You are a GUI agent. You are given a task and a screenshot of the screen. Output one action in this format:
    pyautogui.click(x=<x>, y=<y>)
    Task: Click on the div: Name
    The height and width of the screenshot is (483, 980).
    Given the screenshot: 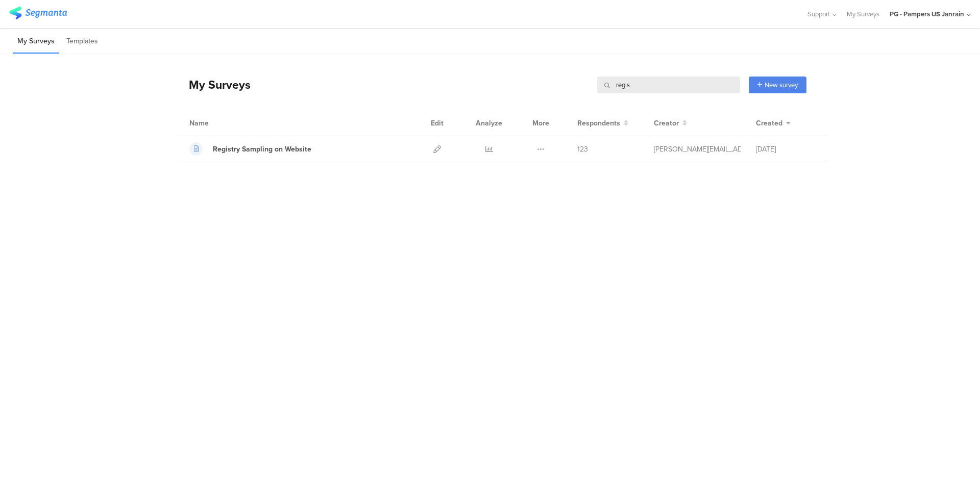 What is the action you would take?
    pyautogui.click(x=220, y=123)
    